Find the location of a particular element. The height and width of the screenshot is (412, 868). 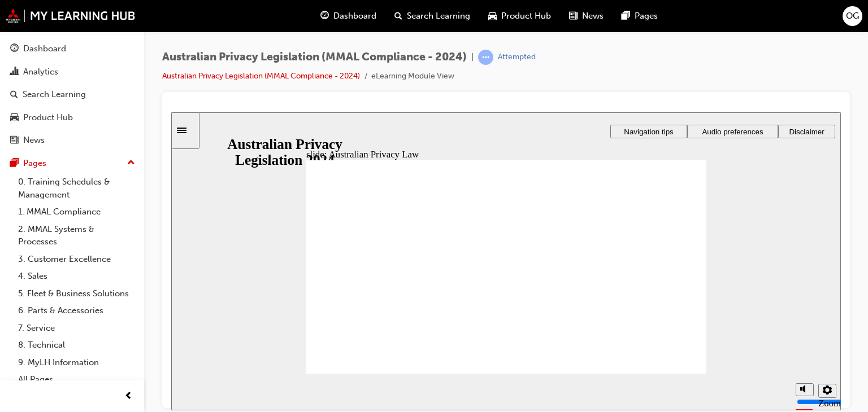

span: Product Hub is located at coordinates (526, 16).